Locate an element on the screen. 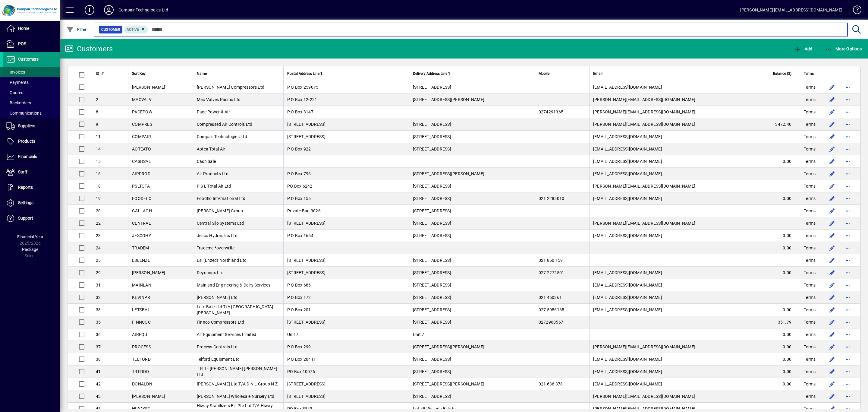  span: Quotes is located at coordinates (15, 93).